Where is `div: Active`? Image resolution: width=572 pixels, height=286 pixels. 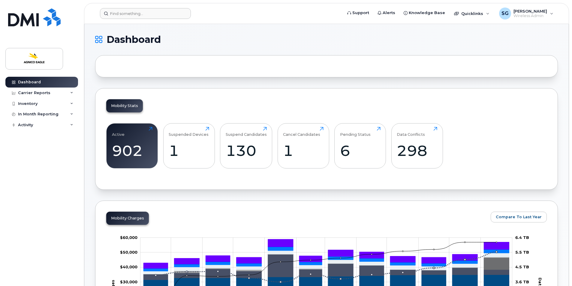
div: Active is located at coordinates (118, 132).